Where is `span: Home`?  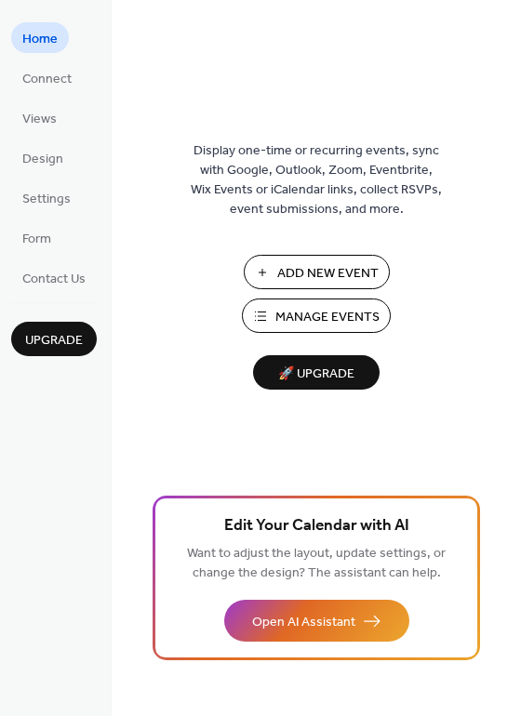
span: Home is located at coordinates (40, 39).